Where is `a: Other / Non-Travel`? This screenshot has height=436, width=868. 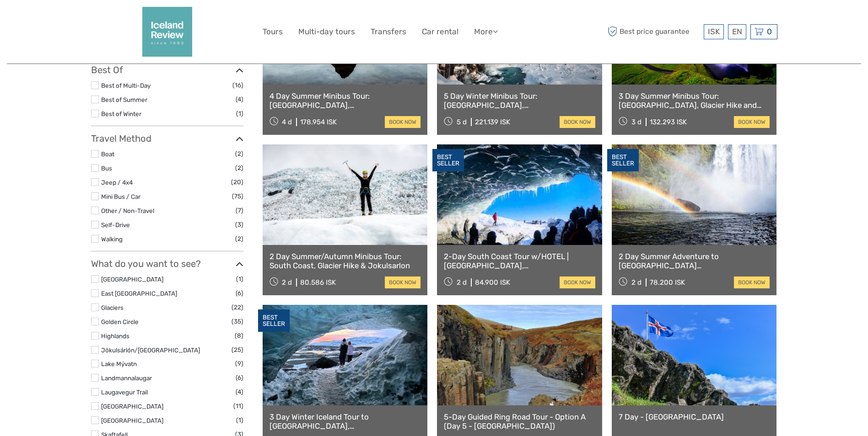
a: Other / Non-Travel is located at coordinates (127, 211).